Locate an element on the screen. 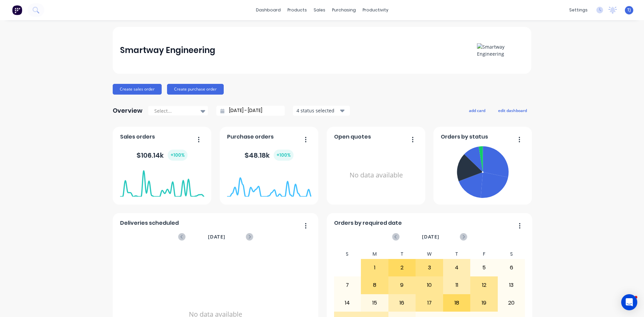 This screenshot has height=317, width=644. div: 3 is located at coordinates (429, 268).